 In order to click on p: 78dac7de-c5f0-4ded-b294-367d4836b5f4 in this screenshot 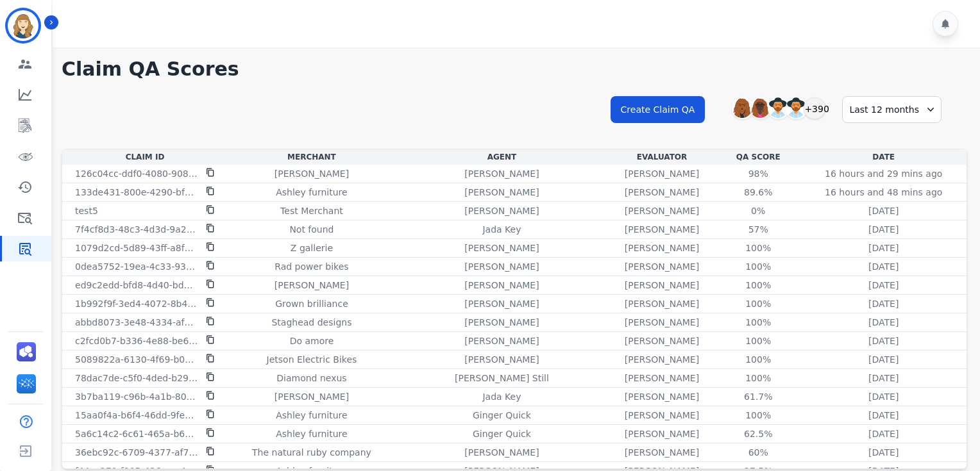, I will do `click(136, 379)`.